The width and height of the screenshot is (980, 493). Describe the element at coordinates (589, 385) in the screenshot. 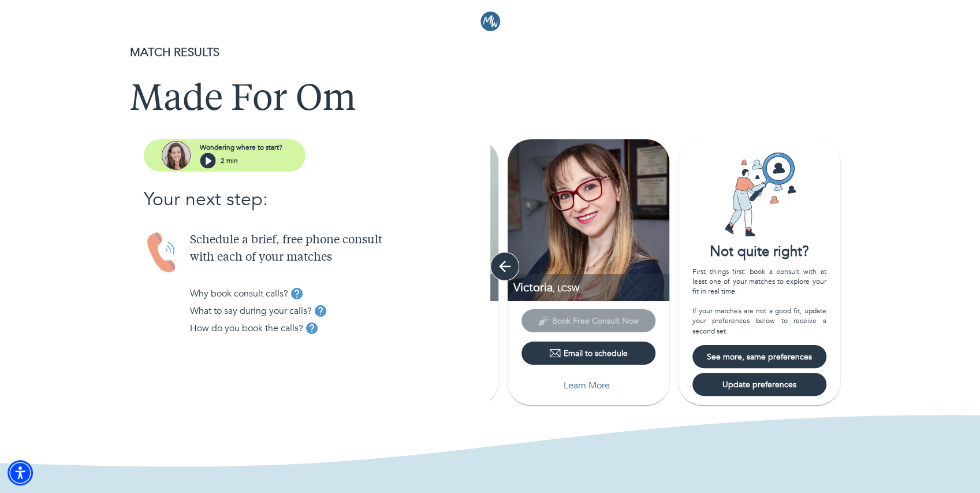

I see `button: Learn More` at that location.